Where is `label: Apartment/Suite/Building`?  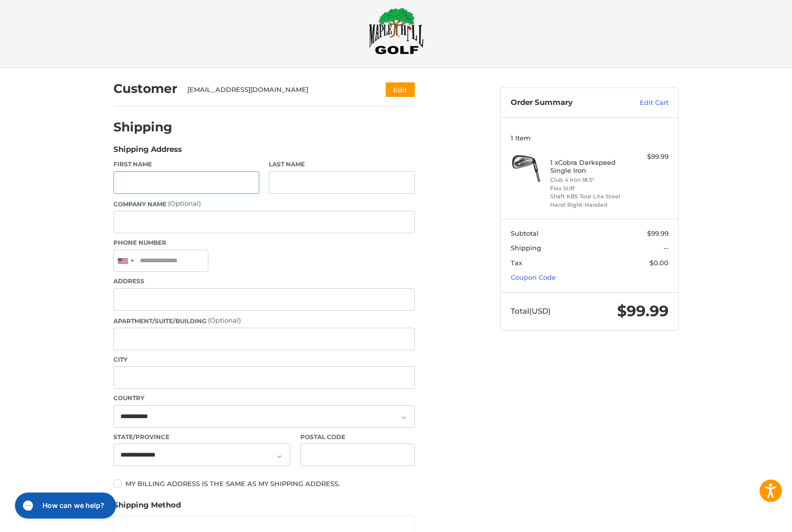
label: Apartment/Suite/Building is located at coordinates (264, 321).